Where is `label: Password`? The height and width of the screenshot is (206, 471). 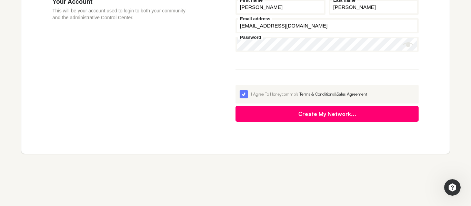
label: Password is located at coordinates (250, 37).